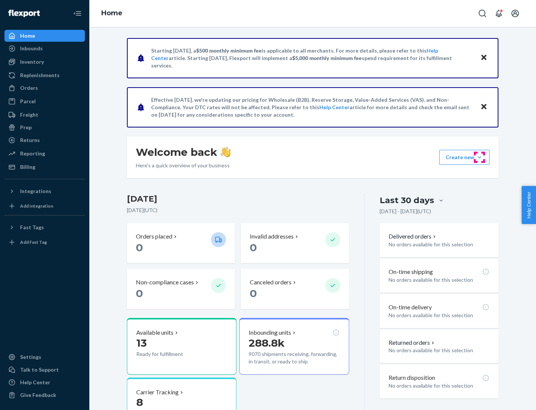 The width and height of the screenshot is (536, 410). Describe the element at coordinates (24, 13) in the screenshot. I see `img: Flexport logo` at that location.